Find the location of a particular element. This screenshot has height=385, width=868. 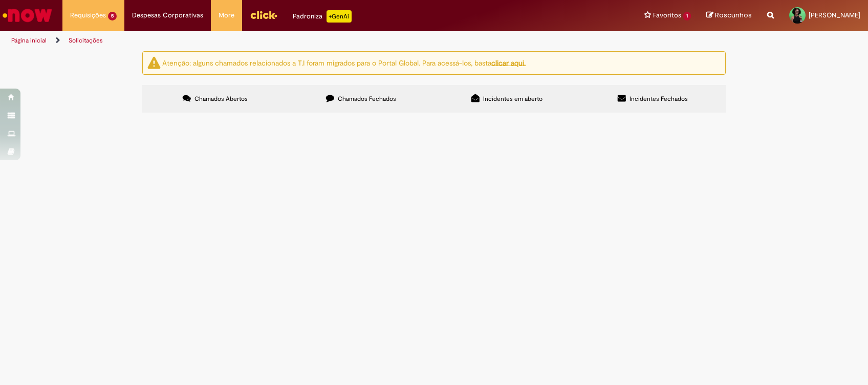

a: Solicitações is located at coordinates (85, 40).